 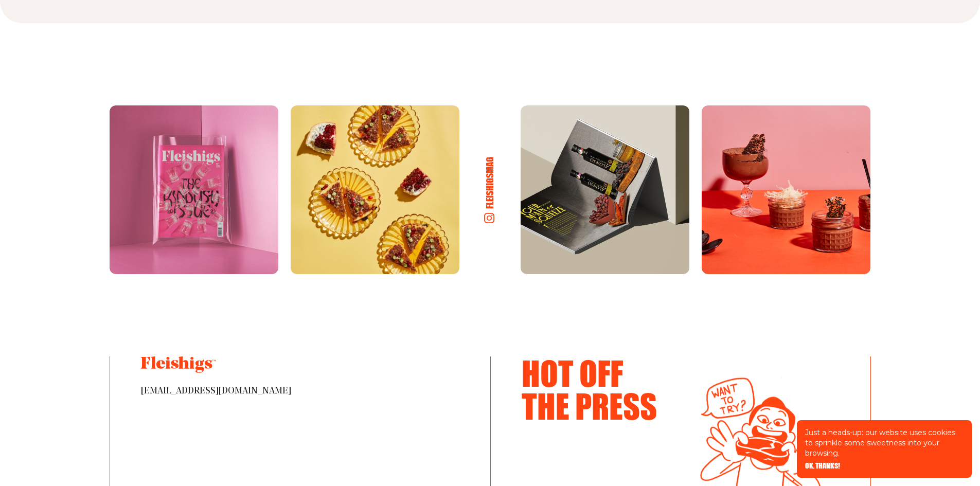 What do you see at coordinates (885, 443) in the screenshot?
I see `p: Just a heads-up: our website uses cookies to sprinkle some sweetness into your browsing.` at bounding box center [885, 443].